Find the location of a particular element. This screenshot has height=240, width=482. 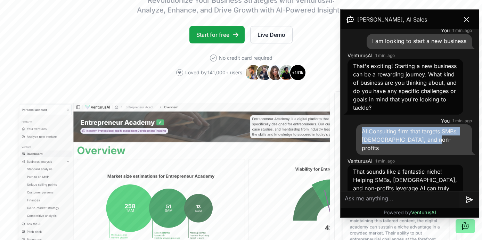

img: Avatar 3 is located at coordinates (276, 73).